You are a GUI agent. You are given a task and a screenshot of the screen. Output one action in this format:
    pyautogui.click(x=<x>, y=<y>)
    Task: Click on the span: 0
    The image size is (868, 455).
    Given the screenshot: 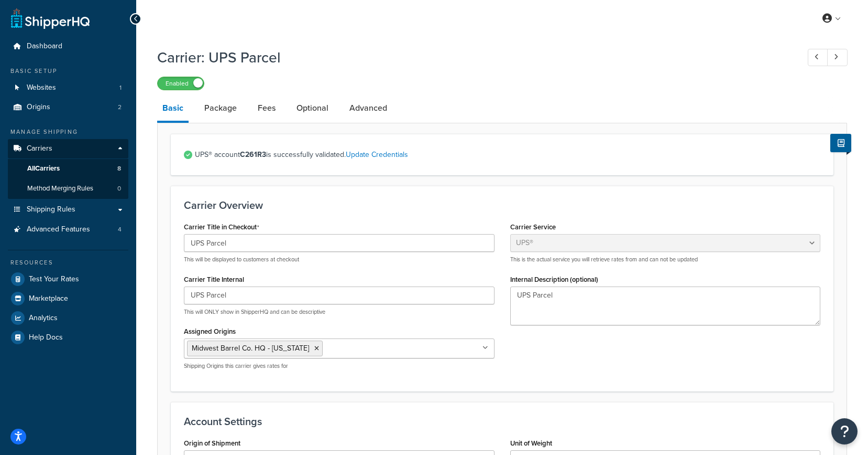 What is the action you would take?
    pyautogui.click(x=119, y=189)
    